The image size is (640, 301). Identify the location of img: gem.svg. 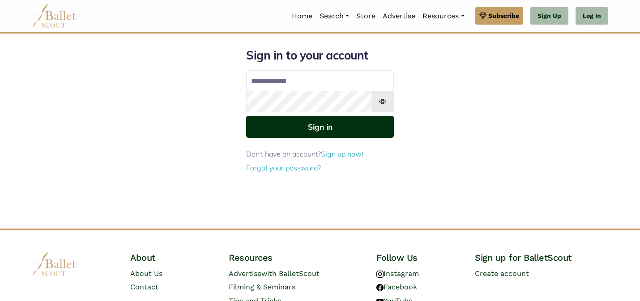
(483, 16).